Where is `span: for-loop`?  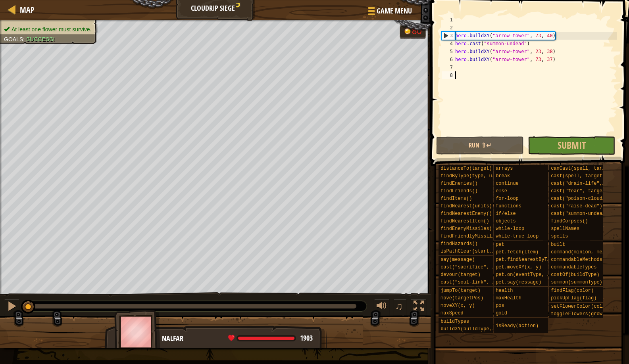 span: for-loop is located at coordinates (507, 199).